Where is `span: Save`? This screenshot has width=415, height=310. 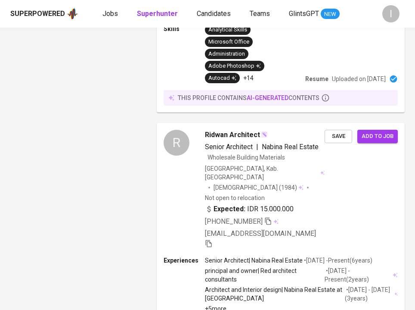 span: Save is located at coordinates (338, 136).